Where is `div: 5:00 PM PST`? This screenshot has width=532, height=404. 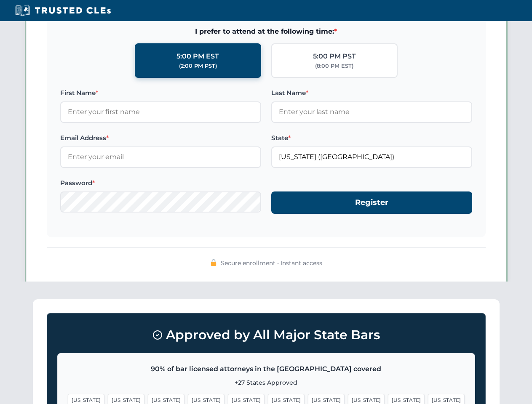 div: 5:00 PM PST is located at coordinates (334, 57).